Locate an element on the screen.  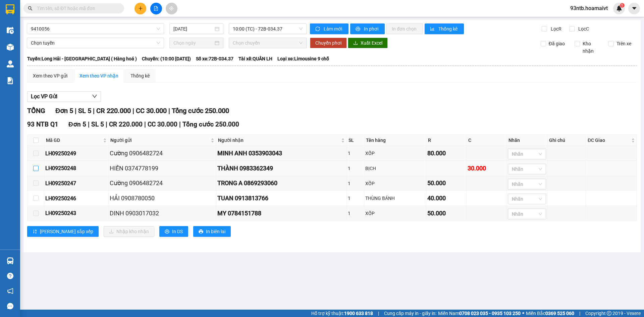
span: Chọn tuyến is located at coordinates (95, 43).